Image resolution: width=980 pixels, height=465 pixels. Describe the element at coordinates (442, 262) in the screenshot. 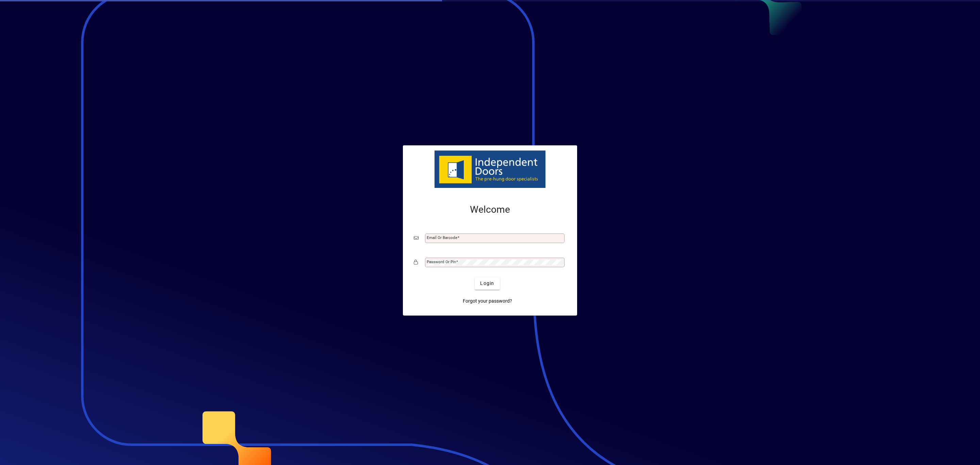

I see `mat-label: Password or Pin` at that location.